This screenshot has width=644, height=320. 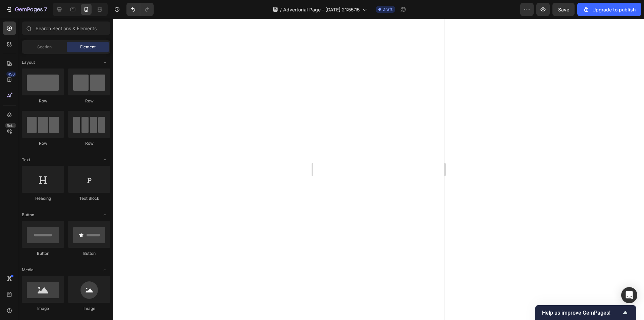 What do you see at coordinates (28, 63) in the screenshot?
I see `span: Layout` at bounding box center [28, 63].